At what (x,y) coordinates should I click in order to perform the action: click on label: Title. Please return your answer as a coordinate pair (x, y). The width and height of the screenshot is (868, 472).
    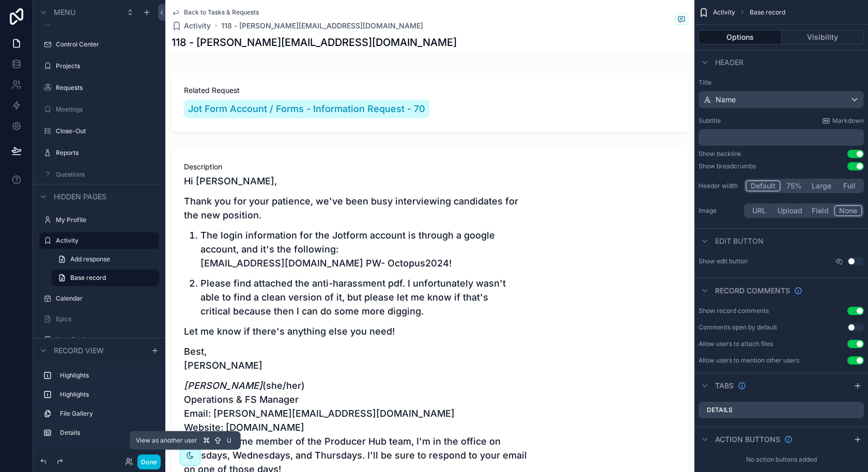
    Looking at the image, I should click on (781, 83).